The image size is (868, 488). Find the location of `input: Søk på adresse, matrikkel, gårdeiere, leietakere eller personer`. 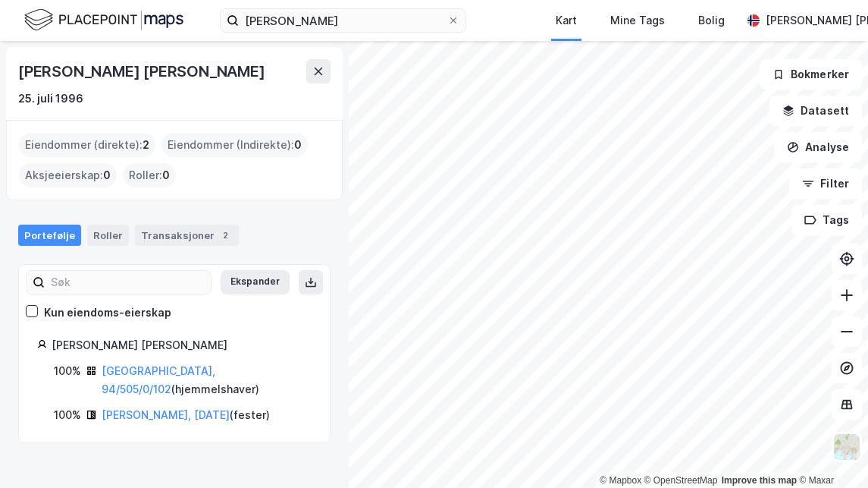

input: Søk på adresse, matrikkel, gårdeiere, leietakere eller personer is located at coordinates (343, 20).